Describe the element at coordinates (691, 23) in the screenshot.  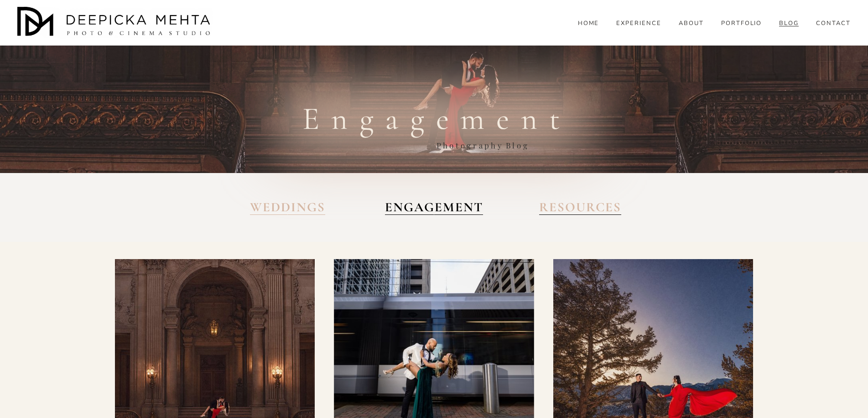
I see `a: ABOUT` at that location.